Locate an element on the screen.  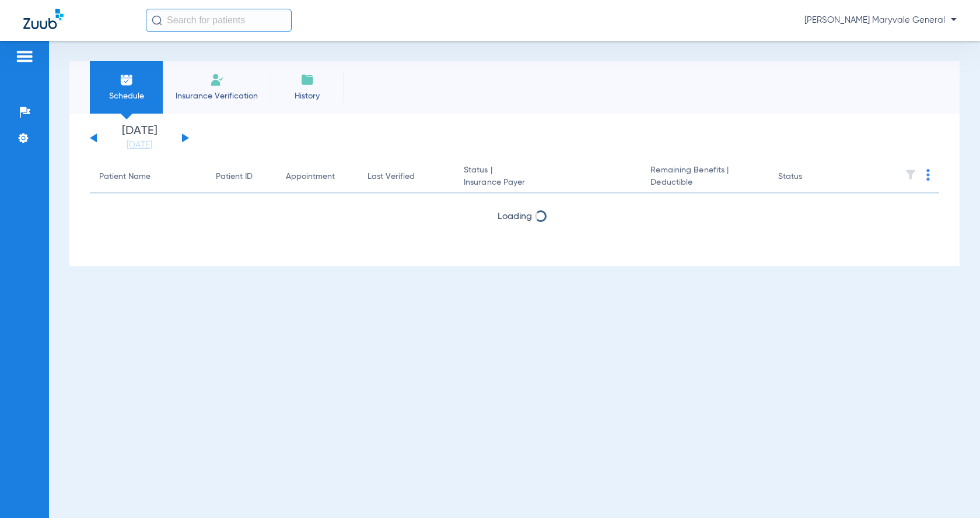
span: Deductible is located at coordinates (704, 183).